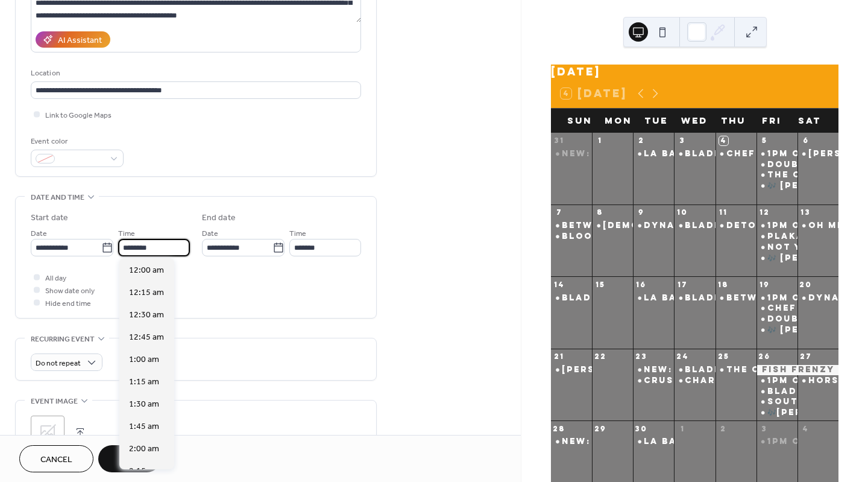  I want to click on div: 17, so click(682, 284).